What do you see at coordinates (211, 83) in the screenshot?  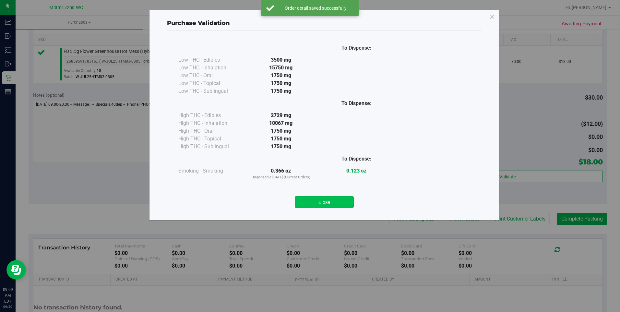 I see `div: Low THC - Topical` at bounding box center [211, 83].